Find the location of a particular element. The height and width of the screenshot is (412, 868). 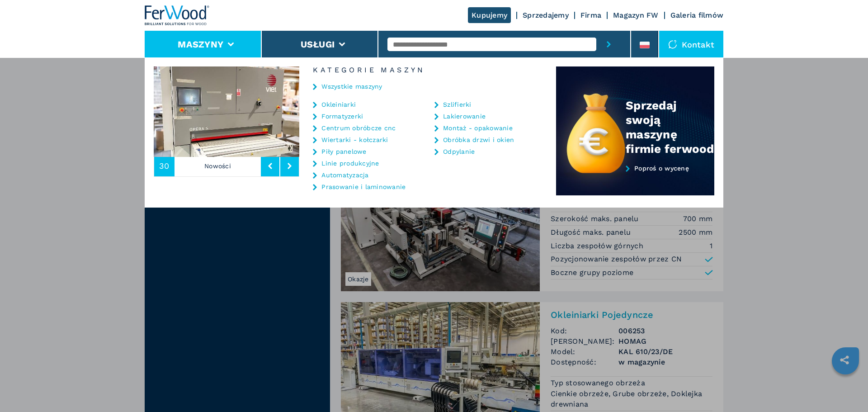

a: Okleiniarki is located at coordinates (339, 105).